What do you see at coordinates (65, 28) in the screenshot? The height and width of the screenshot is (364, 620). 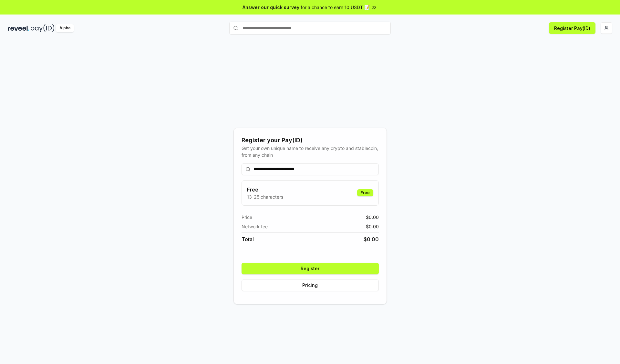 I see `div: Alpha` at bounding box center [65, 28].